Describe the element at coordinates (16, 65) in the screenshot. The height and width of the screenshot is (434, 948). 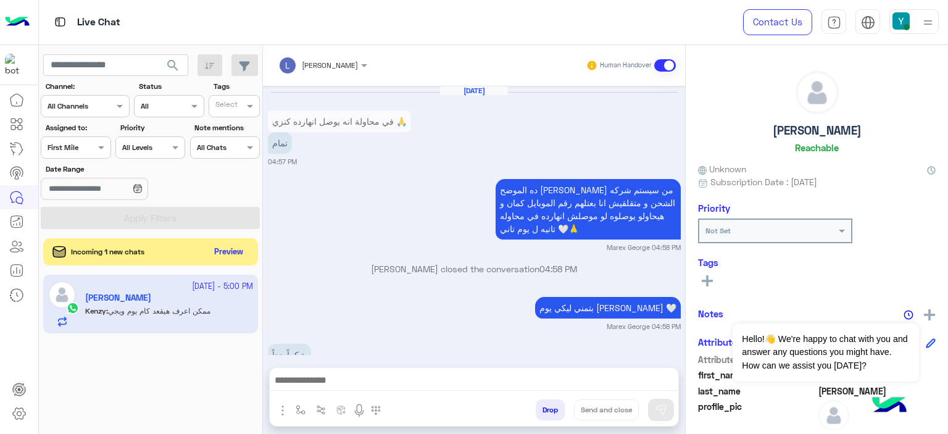
I see `img: 317874714732967` at that location.